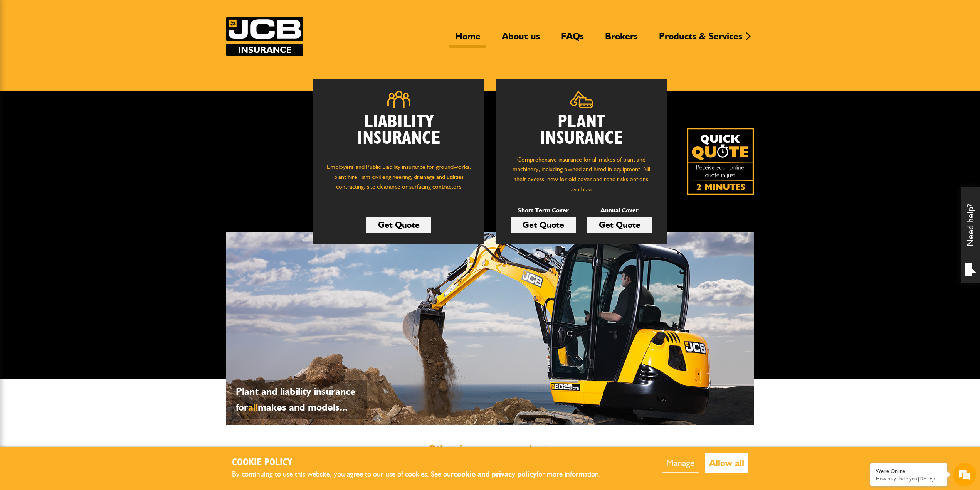  Describe the element at coordinates (265, 36) in the screenshot. I see `img: JCB Insurance Services logo` at that location.